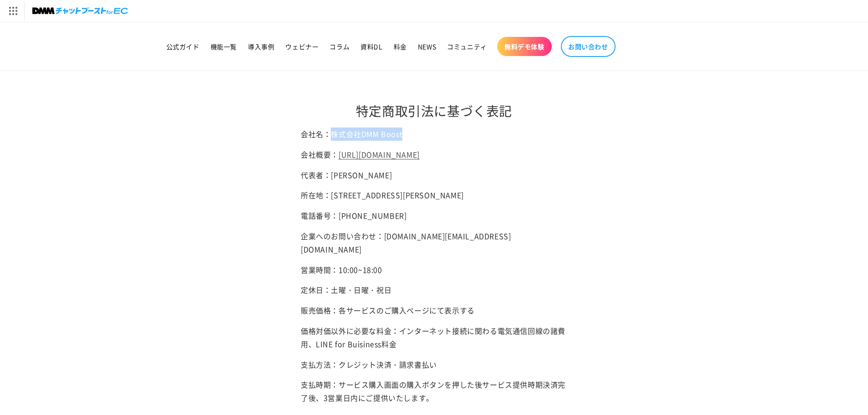 The image size is (868, 415). What do you see at coordinates (588, 47) in the screenshot?
I see `a: お問い合わせ` at bounding box center [588, 47].